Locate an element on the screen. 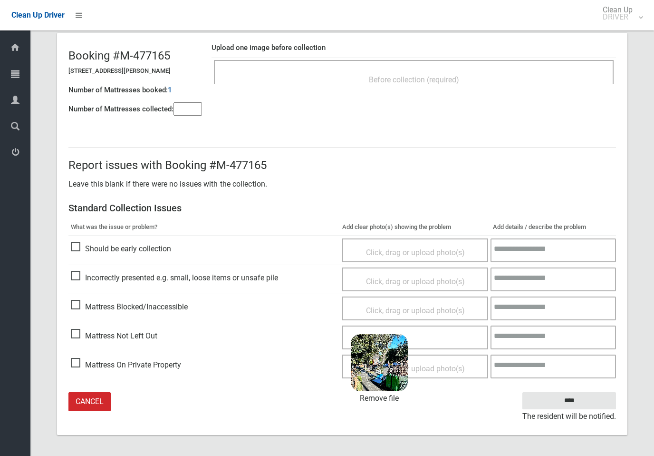 Image resolution: width=654 pixels, height=456 pixels. h4: Number of Mattresses collected: is located at coordinates (121, 109).